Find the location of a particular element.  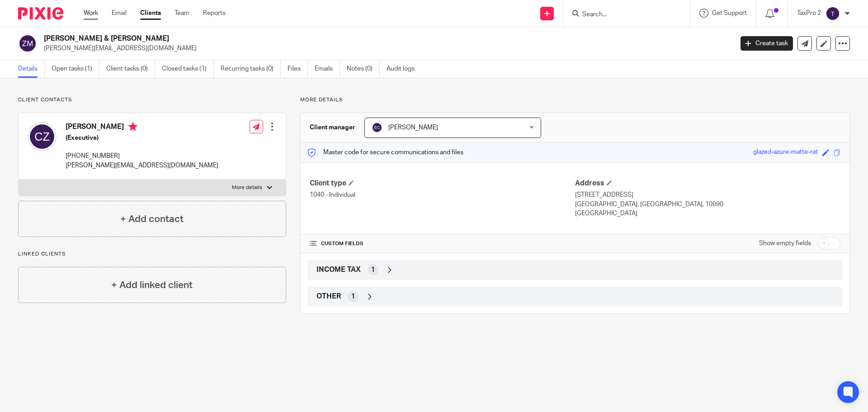

a: Open tasks (1) is located at coordinates (76, 68).